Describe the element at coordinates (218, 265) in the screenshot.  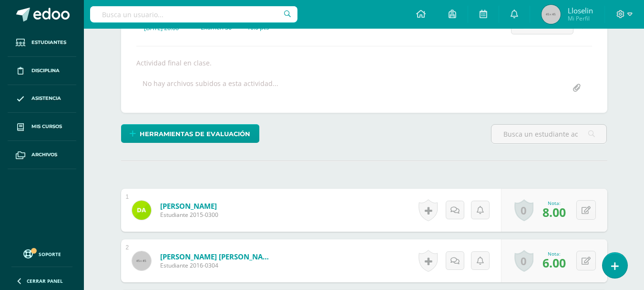
I see `span: Estudiante 2016-0304` at that location.